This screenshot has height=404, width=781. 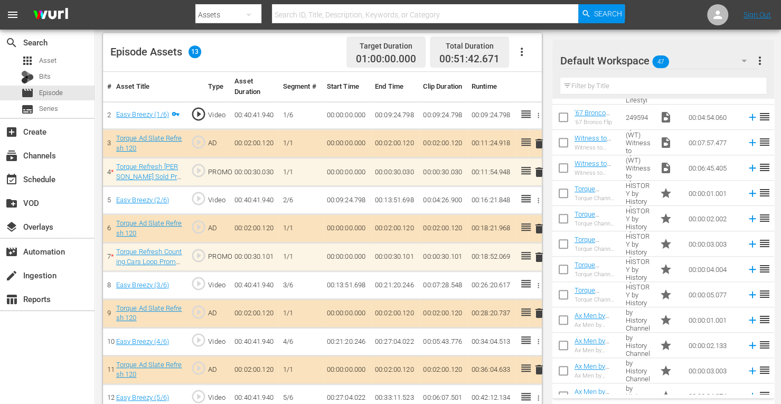 What do you see at coordinates (107, 257) in the screenshot?
I see `td: 7` at bounding box center [107, 257].